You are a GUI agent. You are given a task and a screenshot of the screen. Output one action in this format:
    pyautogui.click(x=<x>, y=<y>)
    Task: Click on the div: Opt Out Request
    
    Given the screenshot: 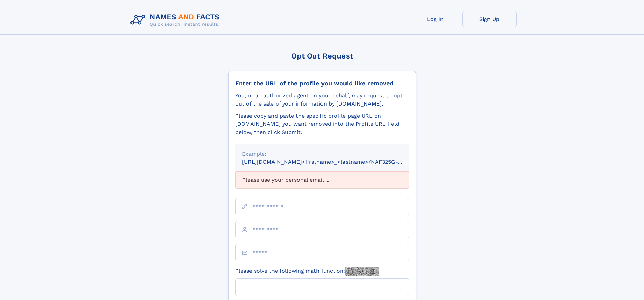 What is the action you would take?
    pyautogui.click(x=322, y=56)
    